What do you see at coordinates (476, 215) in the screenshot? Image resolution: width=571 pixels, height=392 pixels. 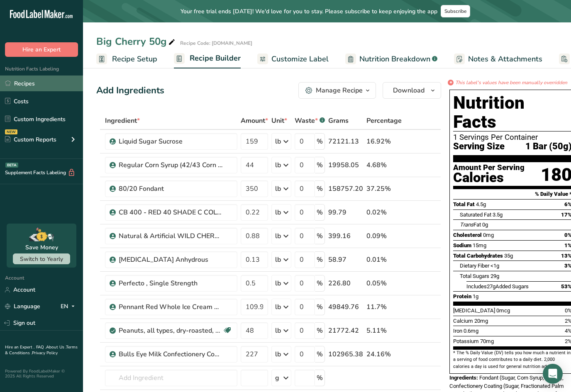 I see `span: Saturated Fat` at bounding box center [476, 215].